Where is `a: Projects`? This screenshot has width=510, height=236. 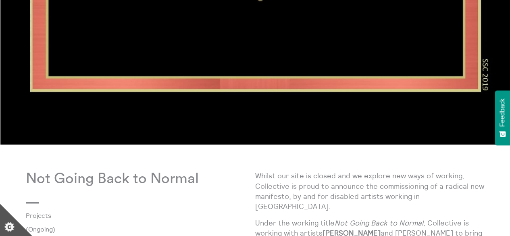 a: Projects is located at coordinates (134, 215).